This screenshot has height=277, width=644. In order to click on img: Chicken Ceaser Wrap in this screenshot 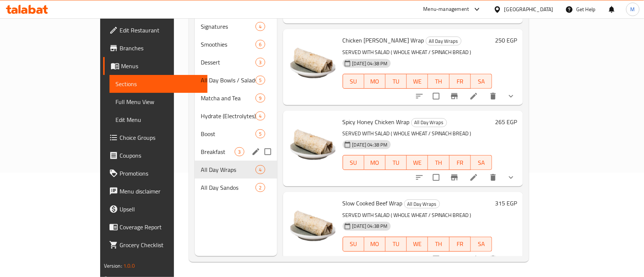, I will do `click(313, 59)`.